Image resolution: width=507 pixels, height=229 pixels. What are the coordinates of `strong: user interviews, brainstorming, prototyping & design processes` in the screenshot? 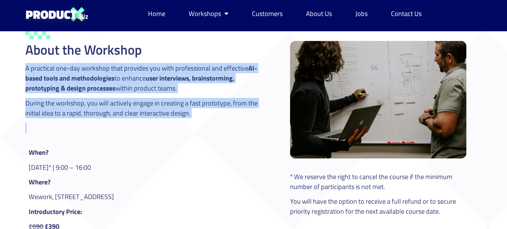 It's located at (130, 83).